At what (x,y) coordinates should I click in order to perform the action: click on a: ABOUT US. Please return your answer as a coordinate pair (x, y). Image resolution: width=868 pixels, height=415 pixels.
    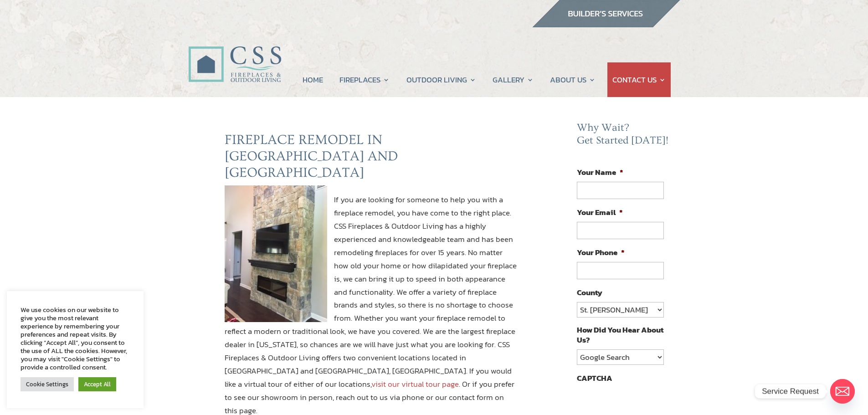
    Looking at the image, I should click on (573, 80).